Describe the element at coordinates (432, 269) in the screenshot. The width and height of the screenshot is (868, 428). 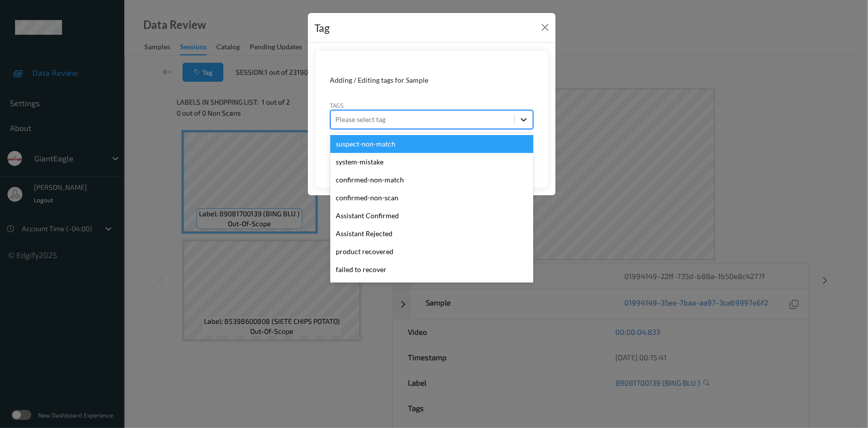
I see `div: failed to recover` at that location.